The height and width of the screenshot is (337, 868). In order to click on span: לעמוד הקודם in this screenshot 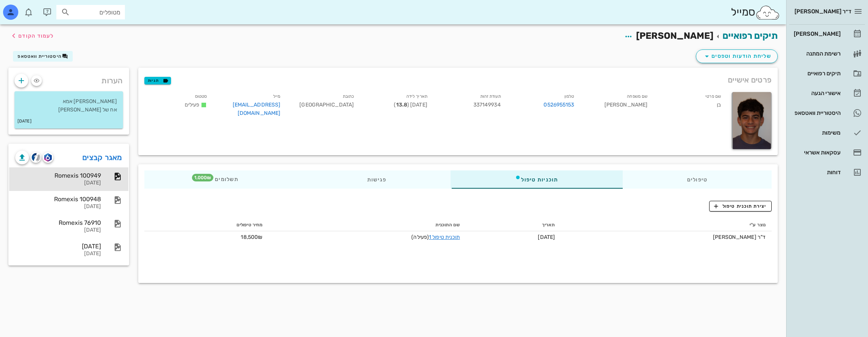, I will do `click(36, 36)`.